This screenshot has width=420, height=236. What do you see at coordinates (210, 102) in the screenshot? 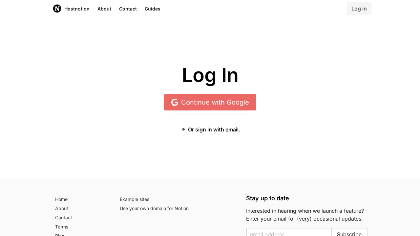
I see `a: Continue with Google` at bounding box center [210, 102].